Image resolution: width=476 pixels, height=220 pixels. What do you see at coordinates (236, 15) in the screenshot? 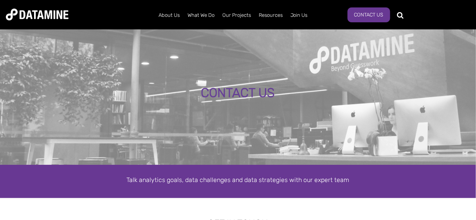
I see `a: Our Projects` at bounding box center [236, 15].